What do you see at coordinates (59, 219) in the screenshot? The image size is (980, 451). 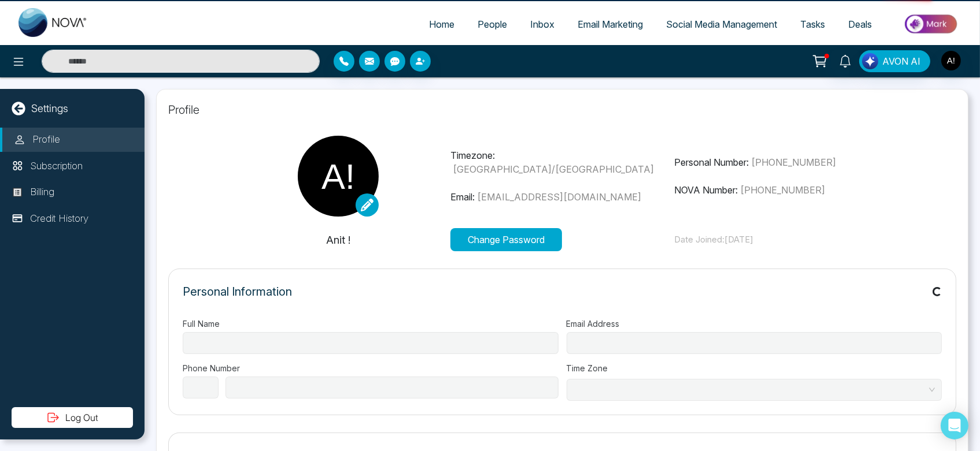 I see `p: Credit History` at bounding box center [59, 219].